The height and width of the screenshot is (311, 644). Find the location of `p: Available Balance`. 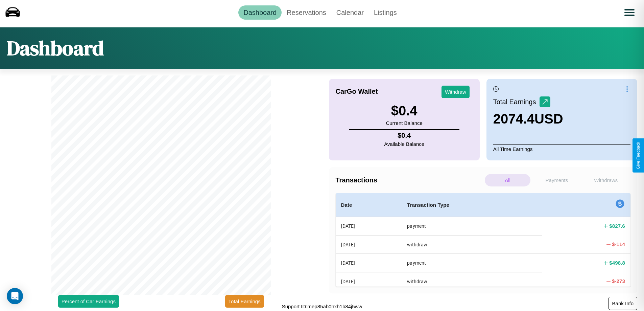

p: Available Balance is located at coordinates (404, 144).